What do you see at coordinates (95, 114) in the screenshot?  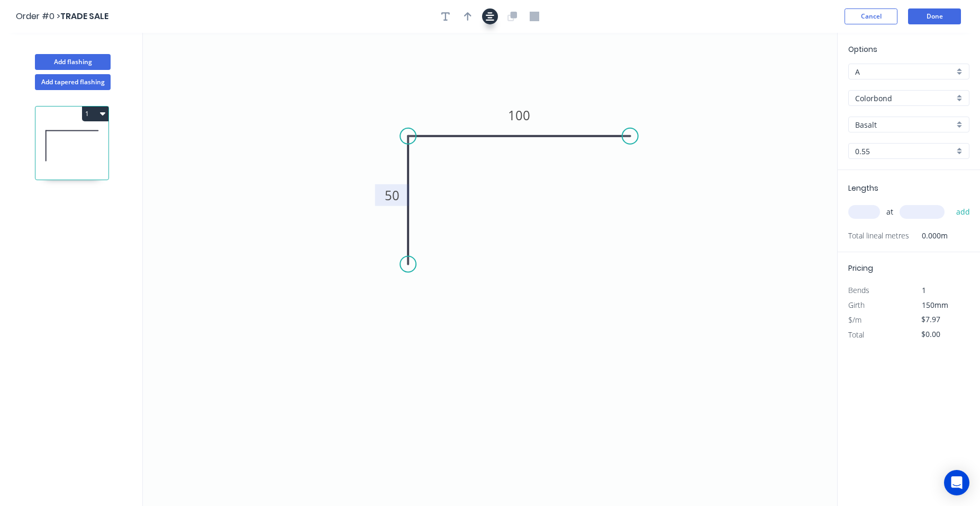 I see `button: 1` at bounding box center [95, 114].